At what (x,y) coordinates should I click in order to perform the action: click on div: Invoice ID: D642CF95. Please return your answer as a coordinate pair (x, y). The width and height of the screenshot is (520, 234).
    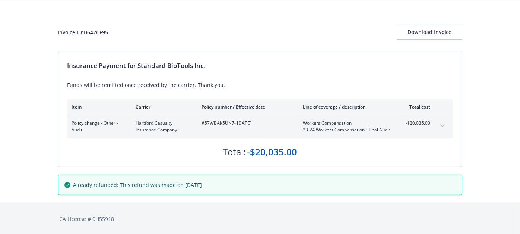
    Looking at the image, I should click on (83, 32).